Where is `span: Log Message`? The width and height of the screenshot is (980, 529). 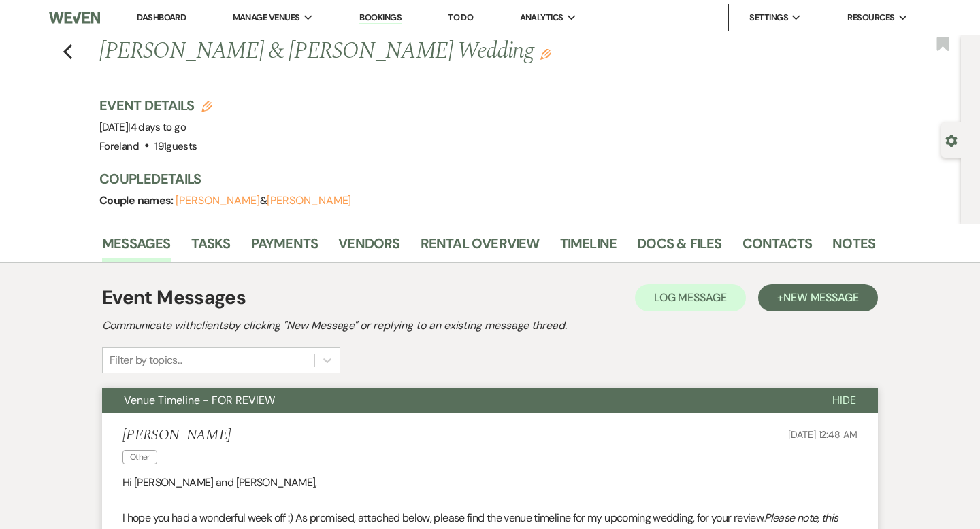
span: Log Message is located at coordinates (690, 298).